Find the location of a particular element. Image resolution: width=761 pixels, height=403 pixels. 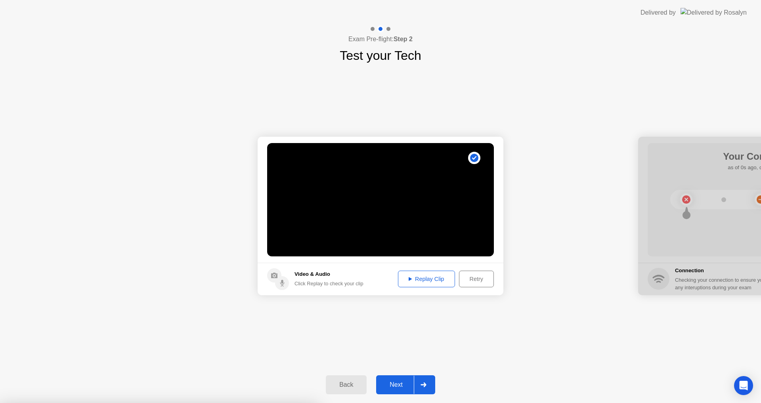

h1: Test your Tech is located at coordinates (380, 55).